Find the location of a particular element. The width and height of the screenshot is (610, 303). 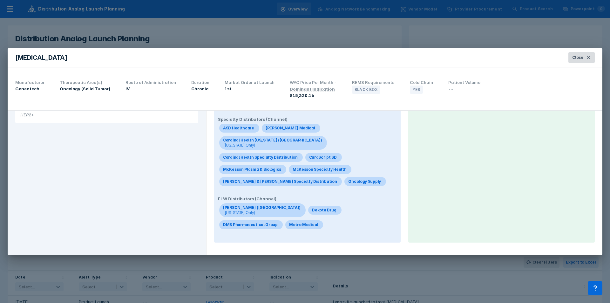

div: ASD Healthcare is located at coordinates (239, 128).